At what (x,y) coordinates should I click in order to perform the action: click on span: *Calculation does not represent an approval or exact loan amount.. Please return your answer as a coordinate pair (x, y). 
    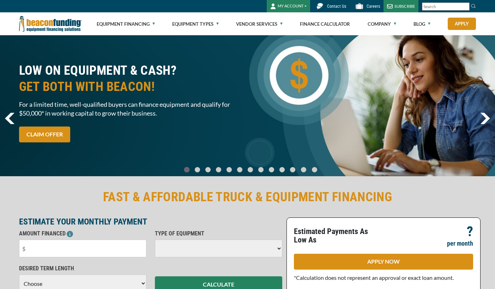
    Looking at the image, I should click on (374, 278).